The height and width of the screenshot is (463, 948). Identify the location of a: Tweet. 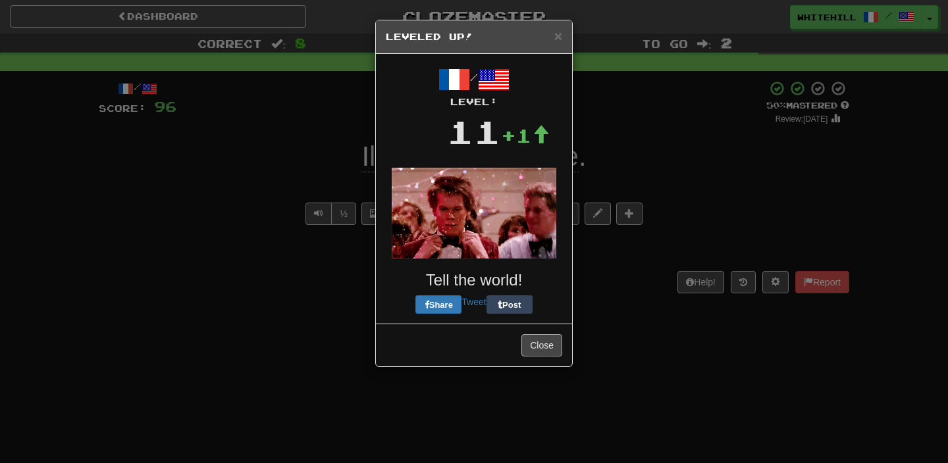
(473, 302).